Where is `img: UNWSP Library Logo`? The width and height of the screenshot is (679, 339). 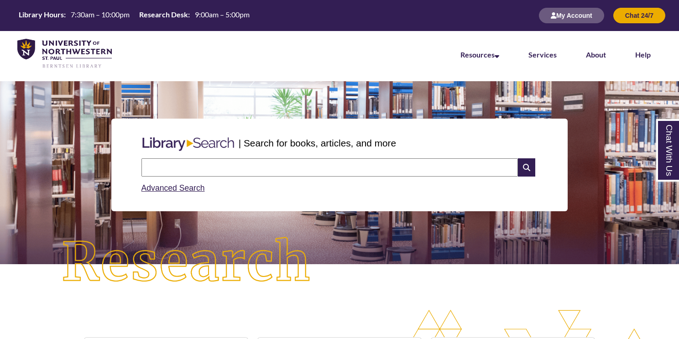
img: UNWSP Library Logo is located at coordinates (64, 54).